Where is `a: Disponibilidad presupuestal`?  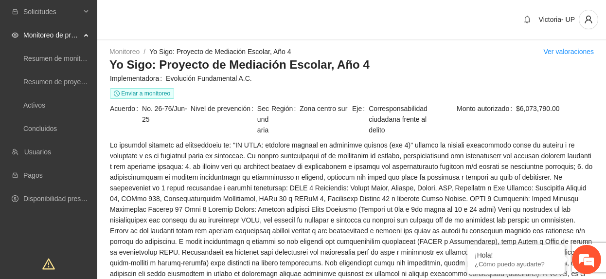
a: Disponibilidad presupuestal is located at coordinates (65, 198).